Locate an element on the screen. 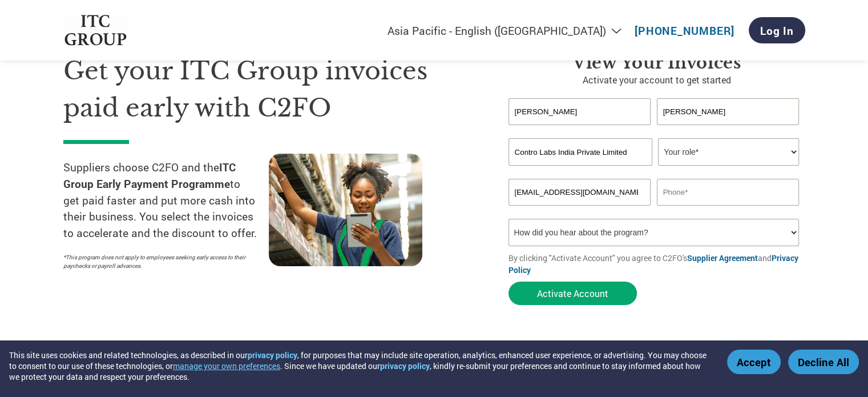 This screenshot has height=397, width=868. div: This site uses cookies and related technologies, as described in our , for purposes that may incl... is located at coordinates (360, 365).